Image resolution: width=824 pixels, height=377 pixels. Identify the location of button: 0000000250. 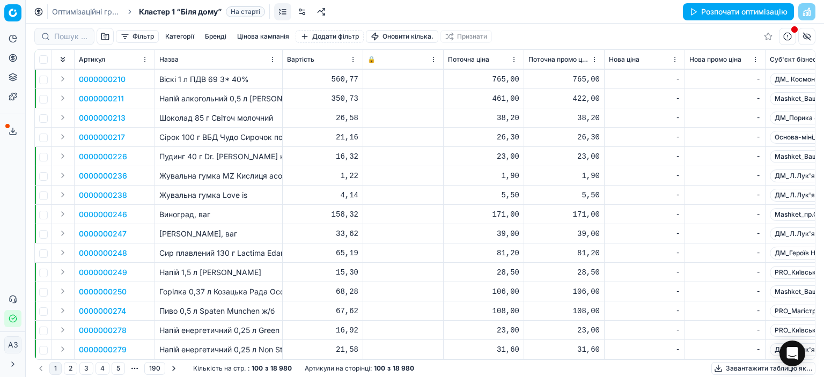
(102, 292).